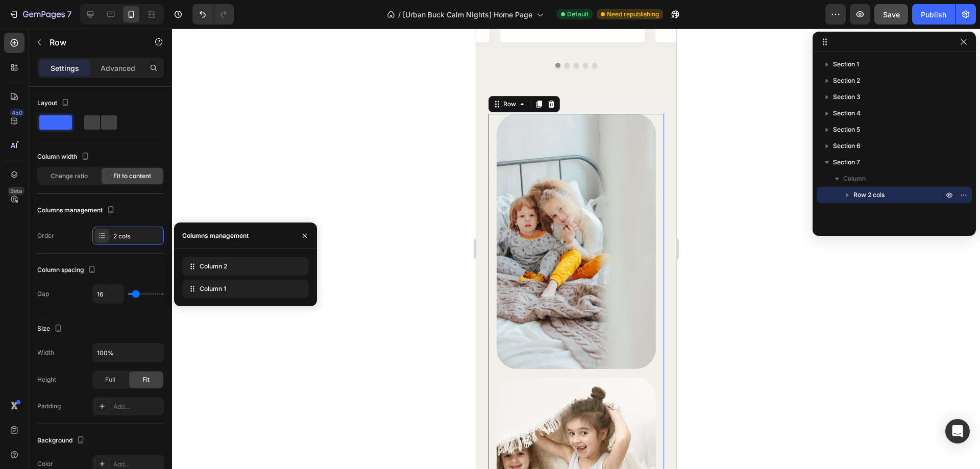  I want to click on div: Background, so click(62, 440).